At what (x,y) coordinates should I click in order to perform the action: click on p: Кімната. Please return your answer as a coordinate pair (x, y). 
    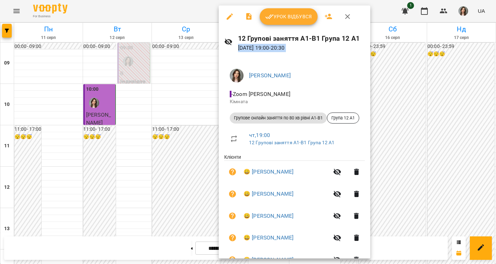
    Looking at the image, I should click on (295, 102).